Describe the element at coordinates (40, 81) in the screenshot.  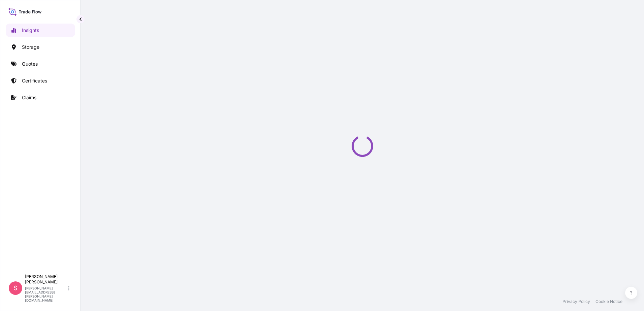
I see `a: Certificates` at that location.